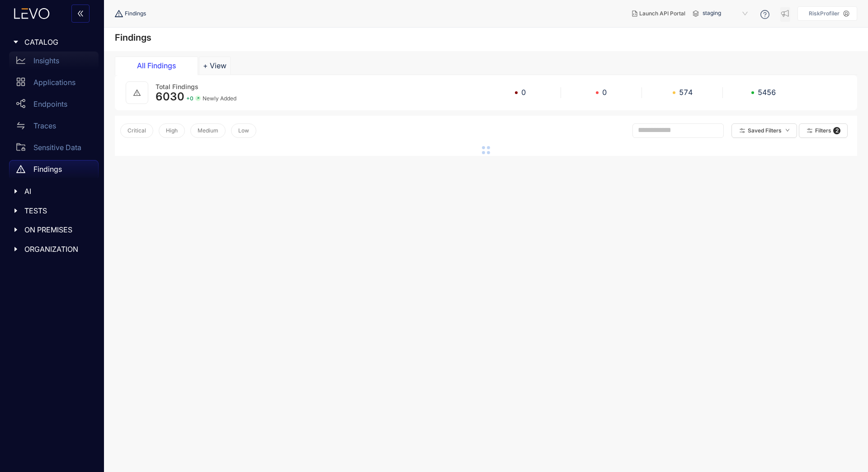  Describe the element at coordinates (54, 171) in the screenshot. I see `a: Findings` at that location.